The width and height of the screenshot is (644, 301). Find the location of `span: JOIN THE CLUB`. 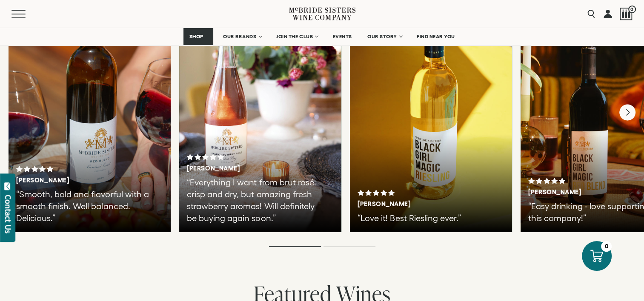

span: JOIN THE CLUB is located at coordinates (295, 37).